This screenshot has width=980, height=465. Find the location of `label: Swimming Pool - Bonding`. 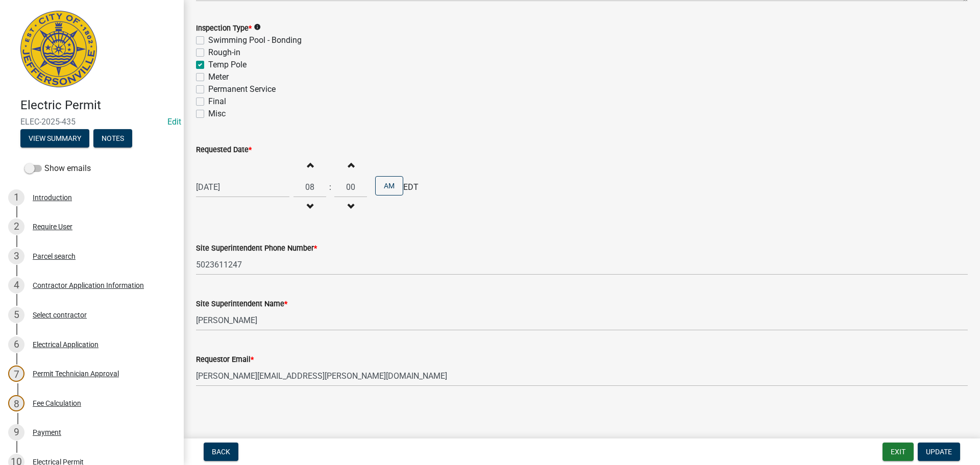

label: Swimming Pool - Bonding is located at coordinates (254, 40).